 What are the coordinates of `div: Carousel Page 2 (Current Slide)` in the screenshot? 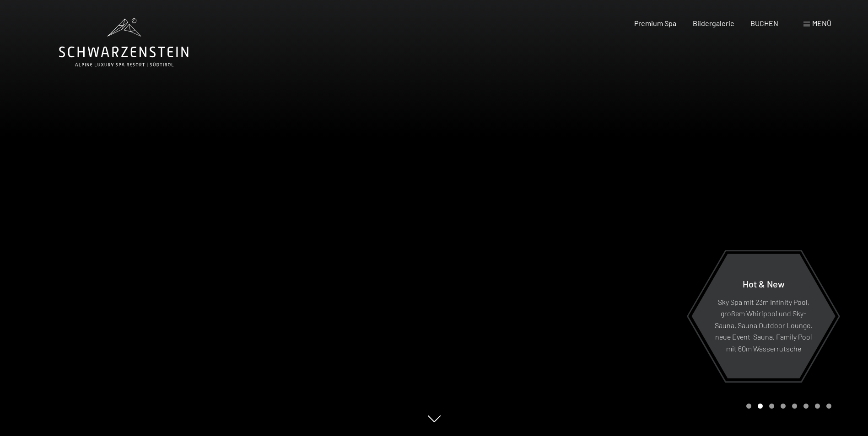 It's located at (760, 406).